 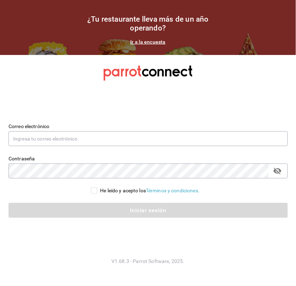 I want to click on p: V1.68.3 - Parrot Software, 2025., so click(x=148, y=261).